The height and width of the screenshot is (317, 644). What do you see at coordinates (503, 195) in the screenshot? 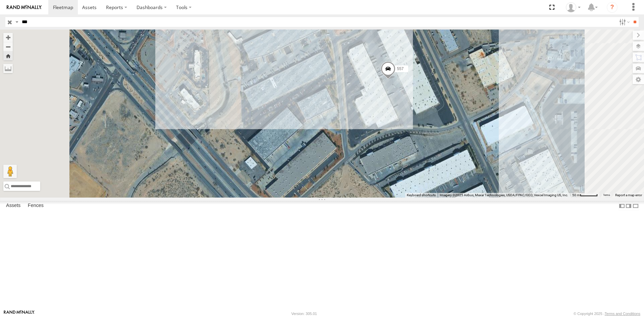
I see `span: Imagery ©2025 Airbus, Maxar Technologies, USDA/FPAC/GEO, Vexcel Imaging US, Inc.` at bounding box center [503, 195].